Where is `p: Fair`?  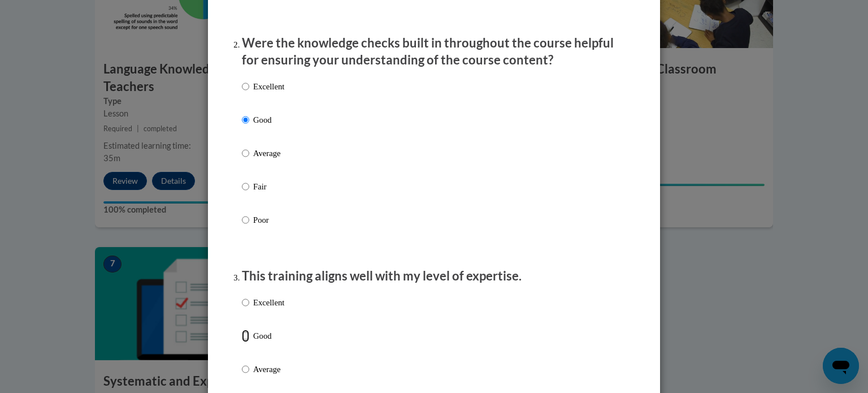 p: Fair is located at coordinates (268, 187).